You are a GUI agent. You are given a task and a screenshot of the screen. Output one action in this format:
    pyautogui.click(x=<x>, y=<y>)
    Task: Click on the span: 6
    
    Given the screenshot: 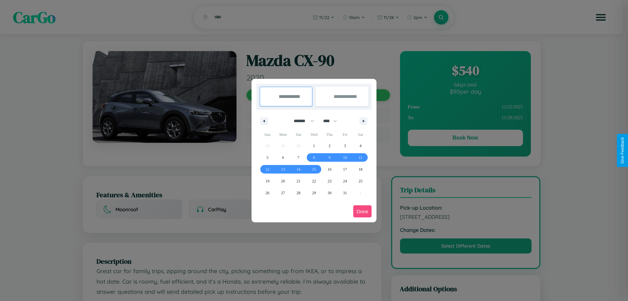 What is the action you would take?
    pyautogui.click(x=283, y=157)
    